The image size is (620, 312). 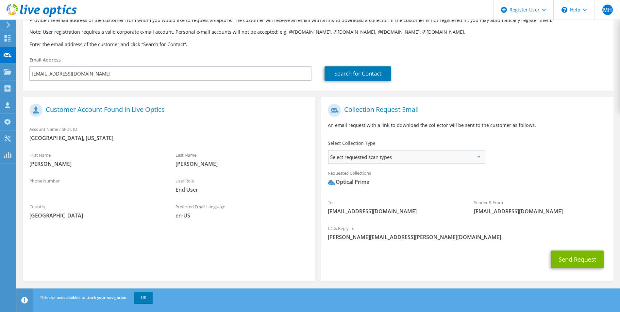 I want to click on div: Sender & From, so click(x=541, y=207).